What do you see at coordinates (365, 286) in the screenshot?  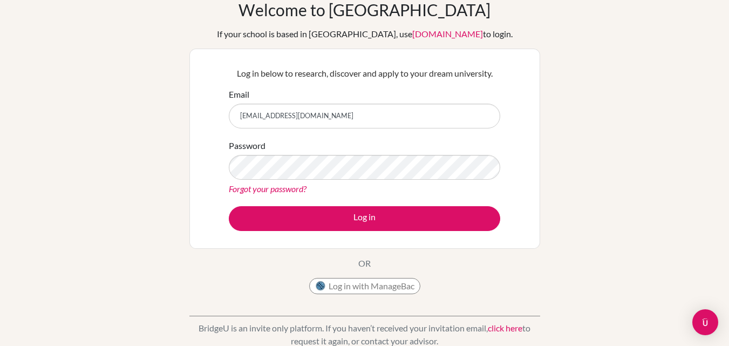 I see `button: Log in with ManageBac` at bounding box center [365, 286].